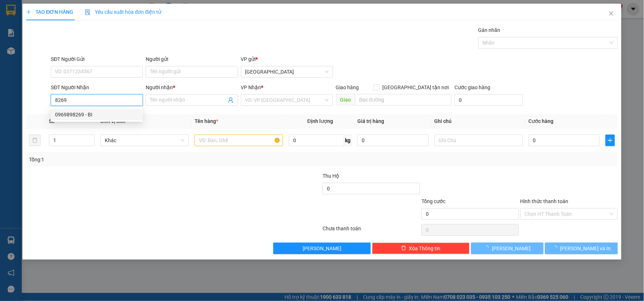 The height and width of the screenshot is (301, 644). What do you see at coordinates (97, 87) in the screenshot?
I see `div: SĐT Người Nhận` at bounding box center [97, 87].